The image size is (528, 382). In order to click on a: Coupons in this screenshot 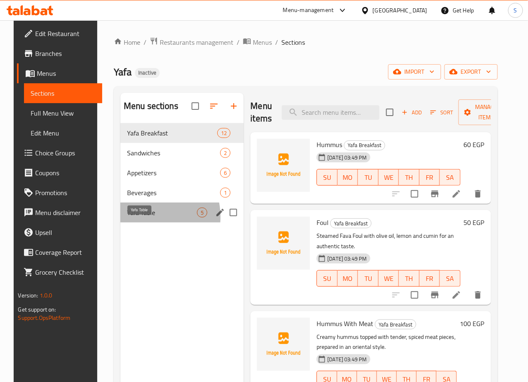, I will do `click(59, 173)`.